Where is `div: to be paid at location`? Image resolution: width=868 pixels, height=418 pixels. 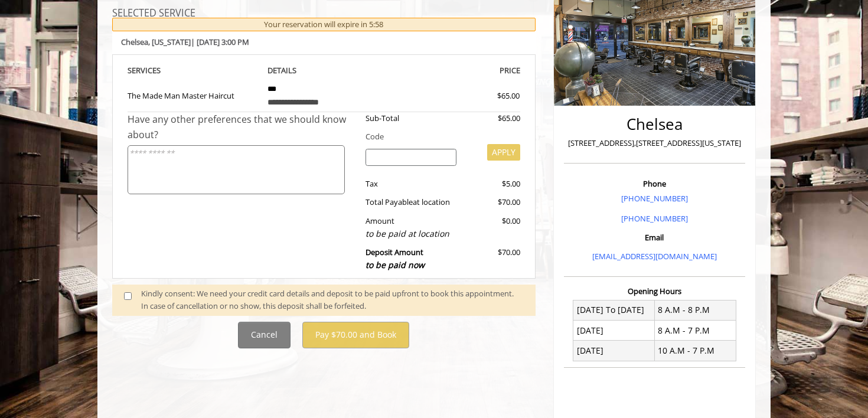 div: to be paid at location is located at coordinates (411, 233).